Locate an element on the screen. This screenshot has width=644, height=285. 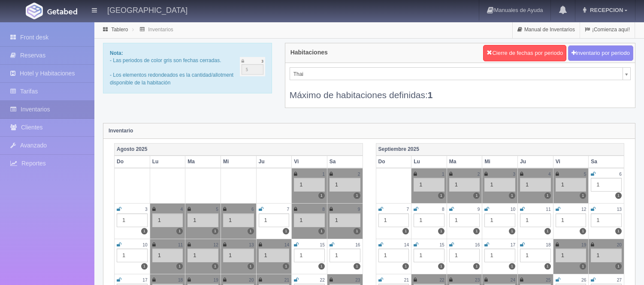
small: 11 is located at coordinates (548, 209).